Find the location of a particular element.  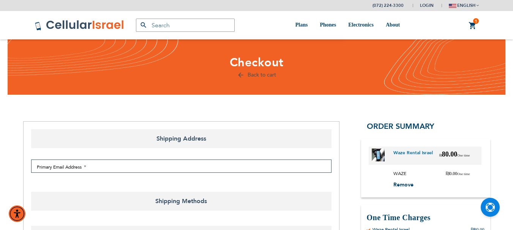

a: Plans is located at coordinates (301, 25).